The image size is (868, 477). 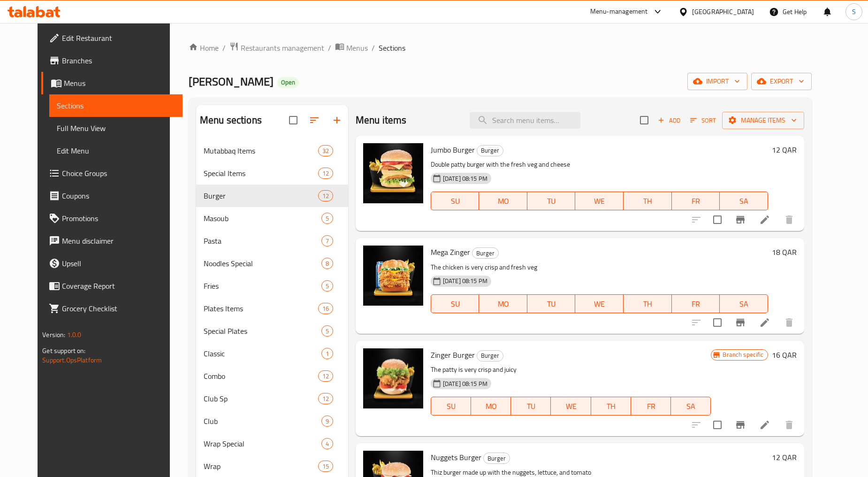 What do you see at coordinates (695, 201) in the screenshot?
I see `button: FR` at bounding box center [695, 201].